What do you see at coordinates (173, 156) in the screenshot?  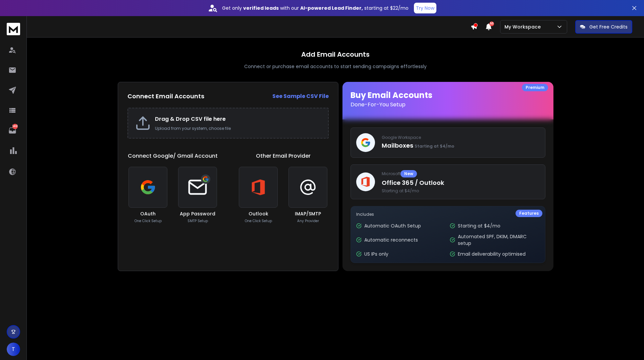 I see `h1: Connect Google/ Gmail Account` at bounding box center [173, 156].